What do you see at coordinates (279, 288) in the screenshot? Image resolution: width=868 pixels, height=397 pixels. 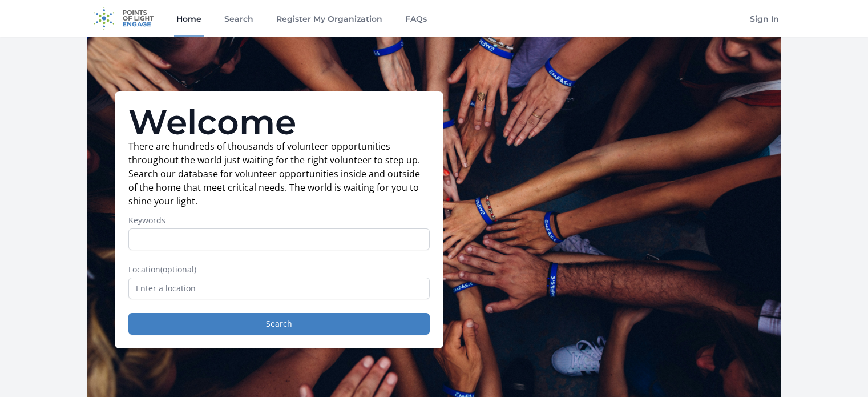 I see `input: Enter a location` at bounding box center [279, 288].